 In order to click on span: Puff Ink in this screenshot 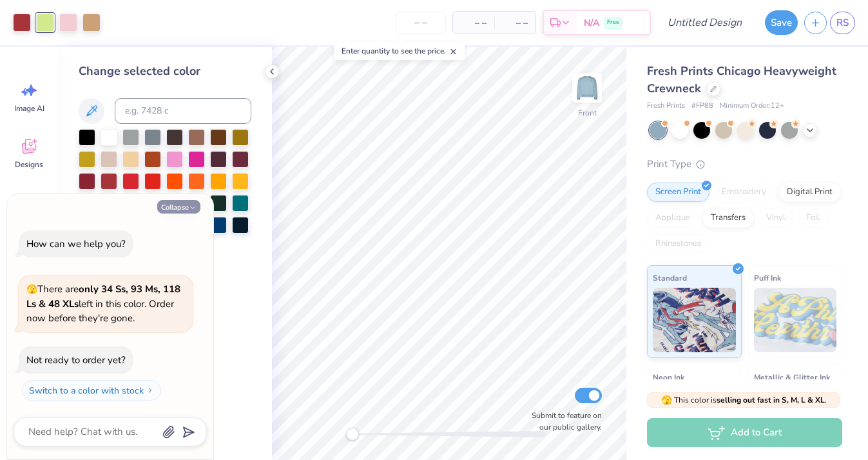, I will do `click(768, 278)`.